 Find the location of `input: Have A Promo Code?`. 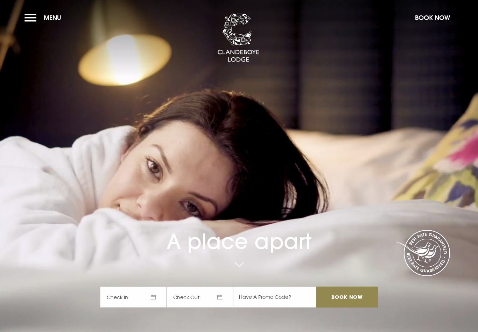

input: Have A Promo Code? is located at coordinates (275, 297).